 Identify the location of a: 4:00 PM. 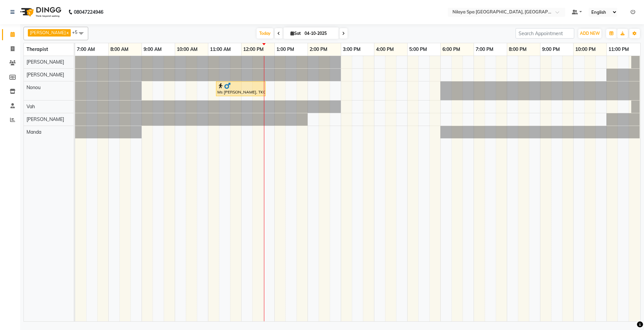
(385, 49).